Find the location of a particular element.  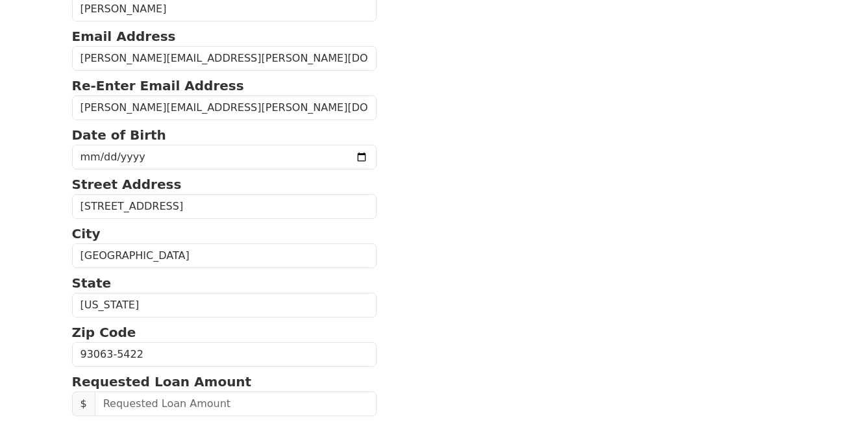

strong: Date of Birth is located at coordinates (119, 135).